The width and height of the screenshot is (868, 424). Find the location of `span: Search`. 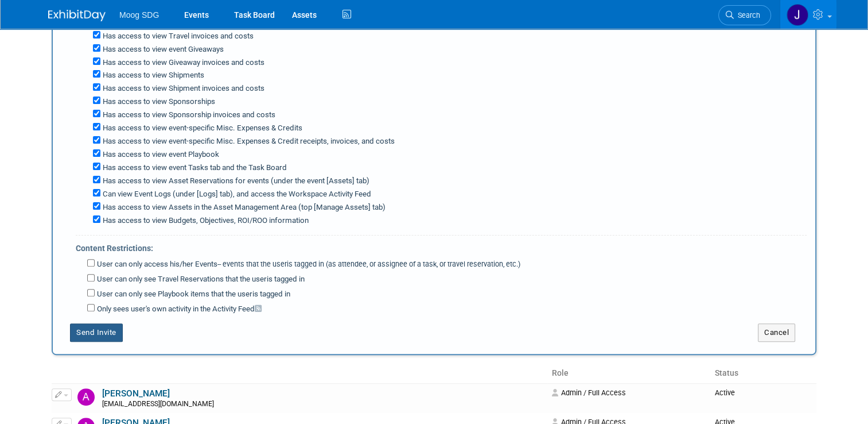

span: Search is located at coordinates (747, 15).